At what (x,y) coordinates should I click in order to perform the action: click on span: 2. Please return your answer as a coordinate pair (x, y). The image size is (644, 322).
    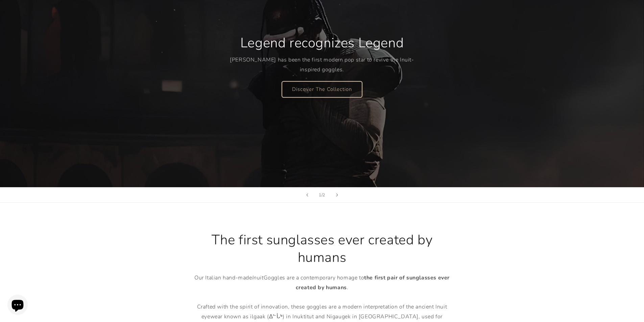
    Looking at the image, I should click on (324, 195).